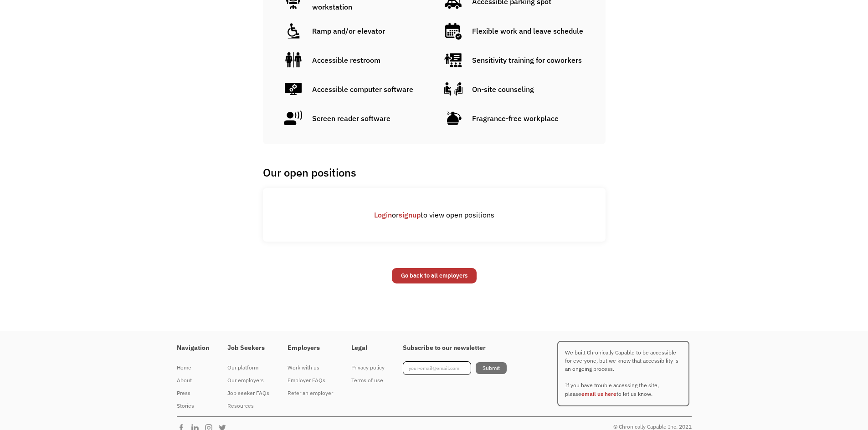 The width and height of the screenshot is (868, 430). I want to click on a: Stories, so click(193, 406).